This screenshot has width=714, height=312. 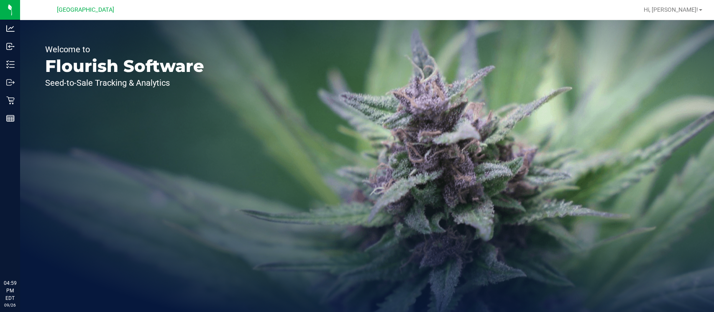 I want to click on inline-svg: Inventory, so click(x=10, y=64).